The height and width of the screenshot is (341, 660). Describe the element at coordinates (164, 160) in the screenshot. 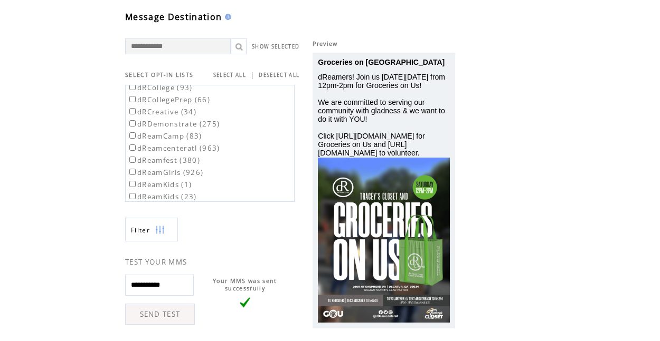

I see `label: dReamfest (380)` at that location.